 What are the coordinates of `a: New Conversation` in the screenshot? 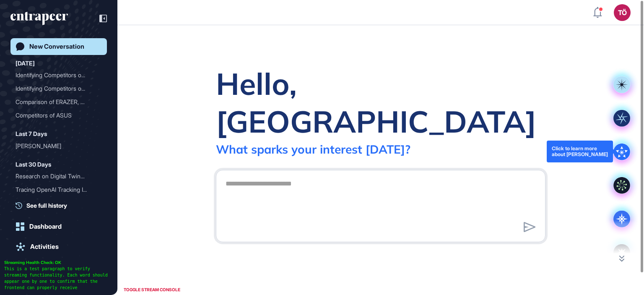 It's located at (59, 47).